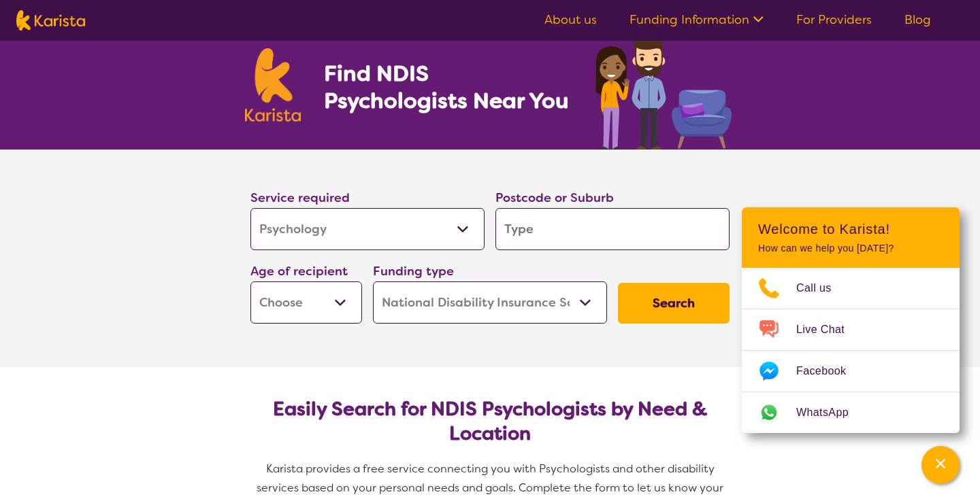 Image resolution: width=980 pixels, height=501 pixels. Describe the element at coordinates (941, 466) in the screenshot. I see `button: Channel Menu` at that location.